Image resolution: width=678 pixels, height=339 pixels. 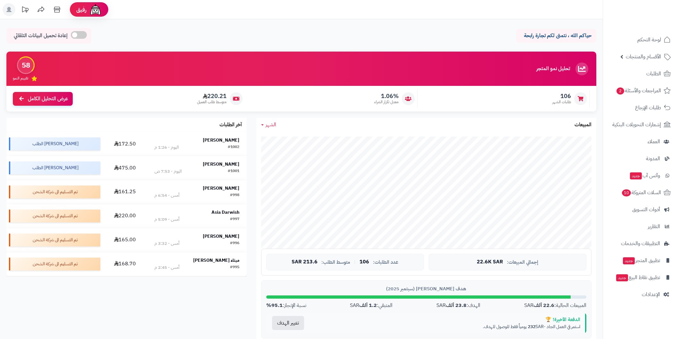 What do you see at coordinates (641, 193) in the screenshot?
I see `span: السلات المتروكة` at bounding box center [641, 193].